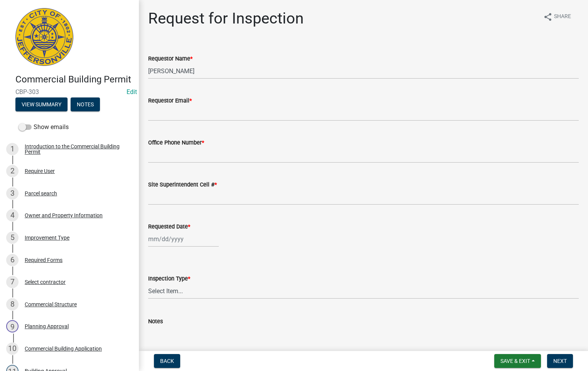  Describe the element at coordinates (12, 216) in the screenshot. I see `div: 4` at that location.